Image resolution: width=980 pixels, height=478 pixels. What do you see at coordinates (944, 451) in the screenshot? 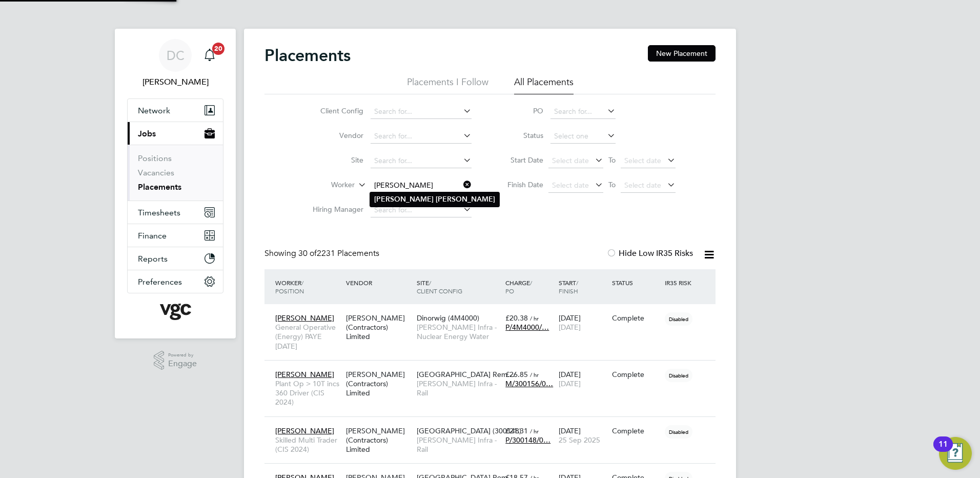
I see `div: 11` at bounding box center [944, 451].